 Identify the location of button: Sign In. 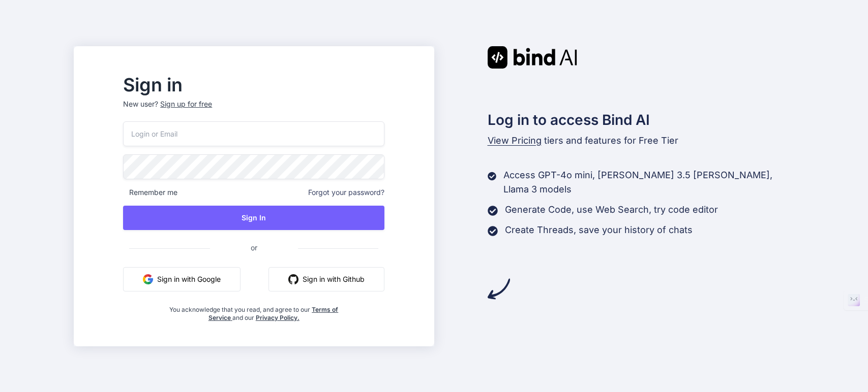
(254, 218).